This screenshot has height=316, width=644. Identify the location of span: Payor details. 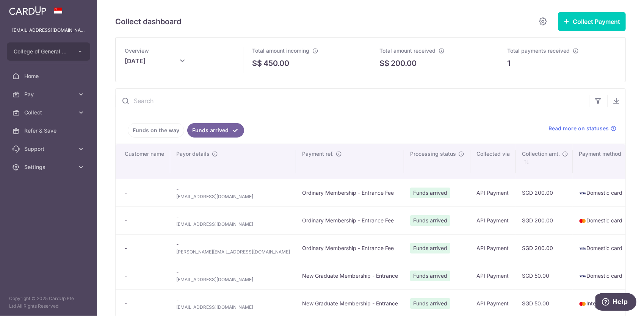
(193, 154).